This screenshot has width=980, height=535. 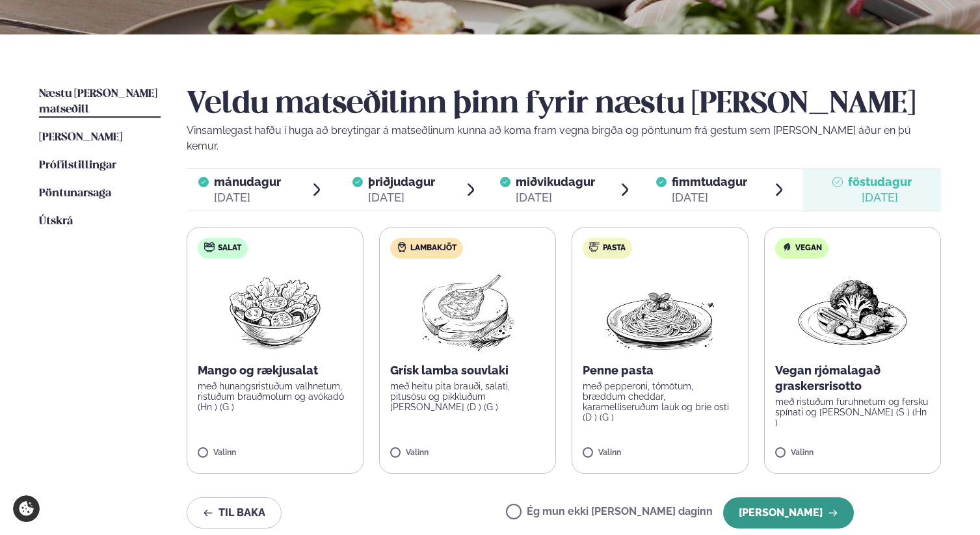 What do you see at coordinates (247, 181) in the screenshot?
I see `span: mánudagur` at bounding box center [247, 181].